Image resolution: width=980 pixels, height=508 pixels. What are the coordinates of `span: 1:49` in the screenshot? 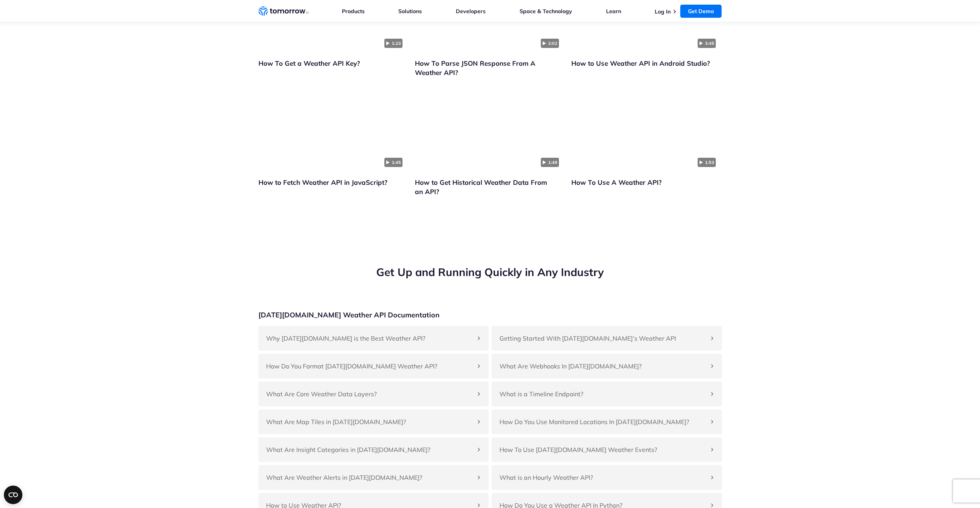 It's located at (550, 162).